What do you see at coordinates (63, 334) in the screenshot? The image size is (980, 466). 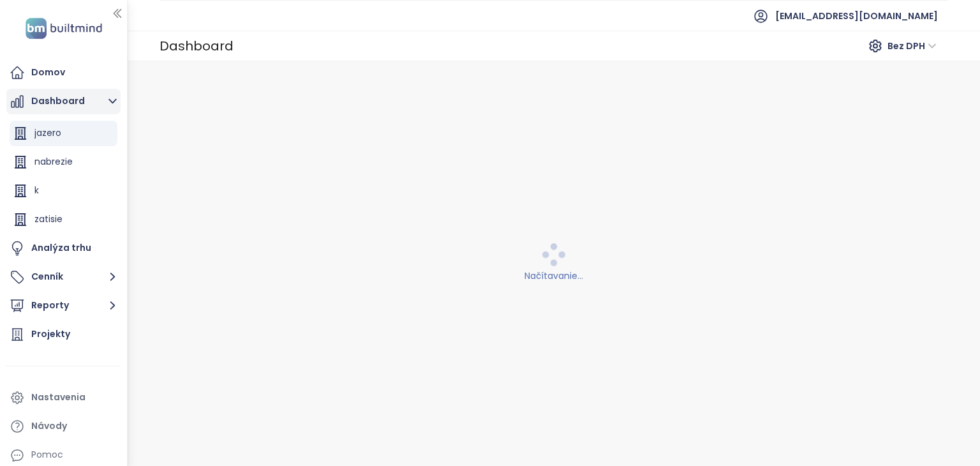 I see `a: Projekty` at bounding box center [63, 334].